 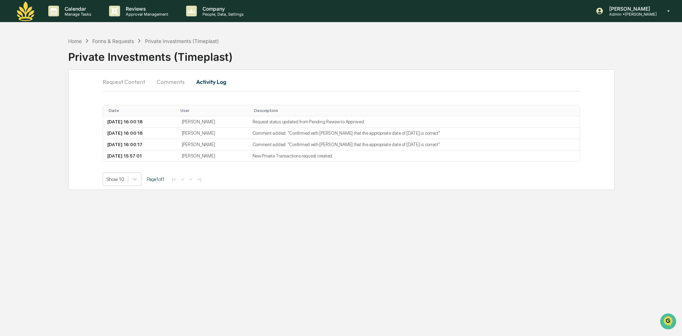 I want to click on div: Start new chat, so click(x=70, y=58).